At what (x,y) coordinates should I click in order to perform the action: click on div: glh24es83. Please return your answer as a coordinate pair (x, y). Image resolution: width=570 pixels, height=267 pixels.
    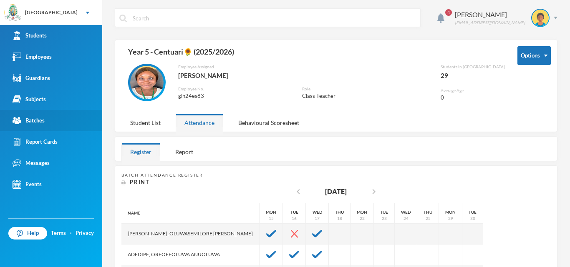
    Looking at the image, I should click on (234, 96).